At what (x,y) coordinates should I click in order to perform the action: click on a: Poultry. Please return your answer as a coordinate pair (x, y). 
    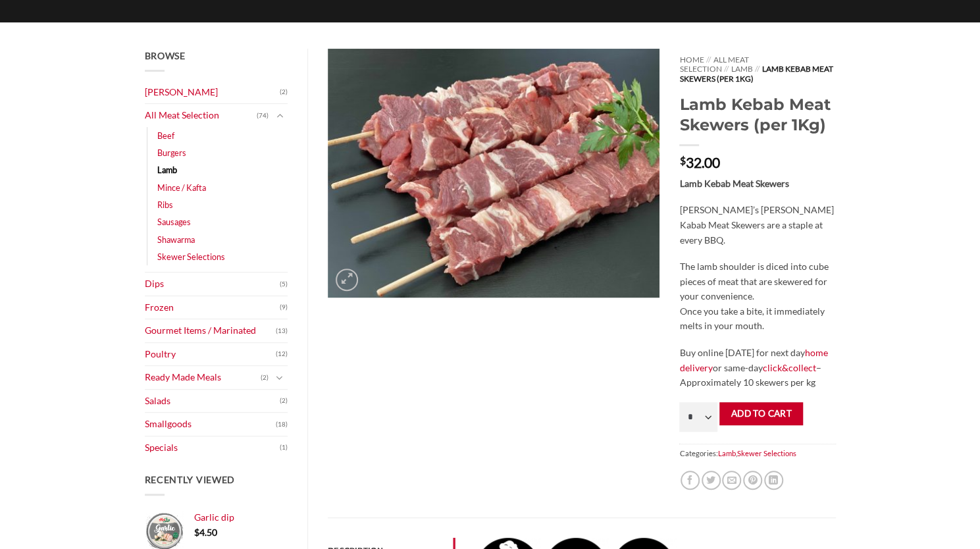
    Looking at the image, I should click on (211, 354).